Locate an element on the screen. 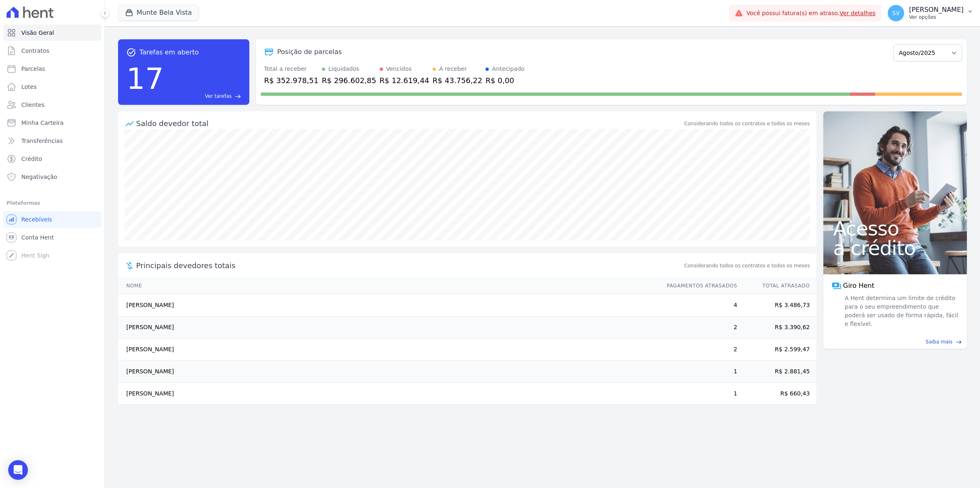  span: Visão Geral is located at coordinates (38, 33).